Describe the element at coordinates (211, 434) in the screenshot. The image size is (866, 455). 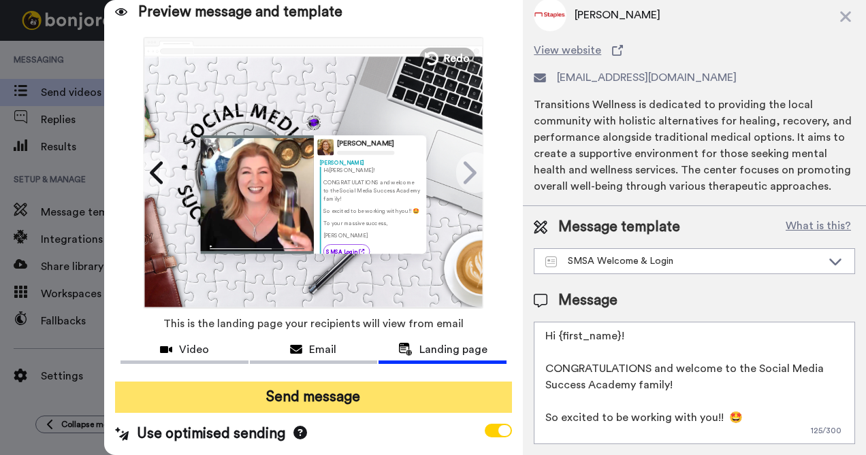
I see `span: Use optimised sending` at that location.